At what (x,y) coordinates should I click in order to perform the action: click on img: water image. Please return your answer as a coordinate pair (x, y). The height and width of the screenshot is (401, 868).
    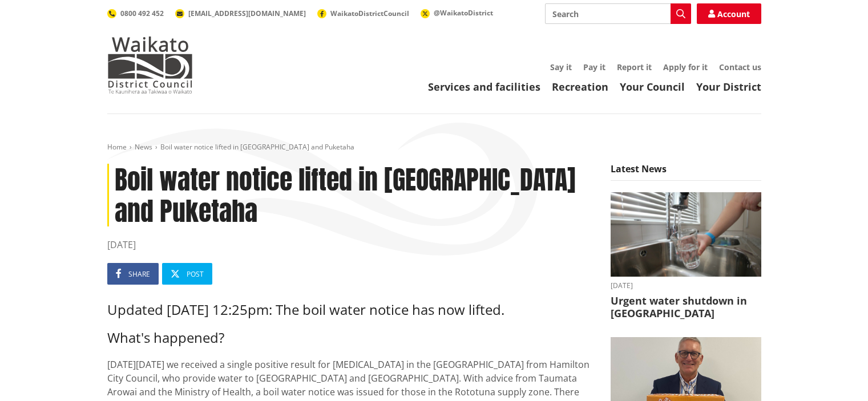
    Looking at the image, I should click on (686, 234).